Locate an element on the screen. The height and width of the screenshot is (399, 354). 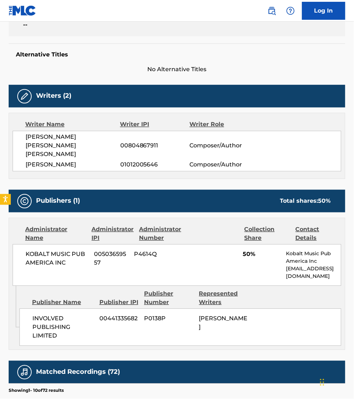
h5: Publishers (1) is located at coordinates (58, 201).